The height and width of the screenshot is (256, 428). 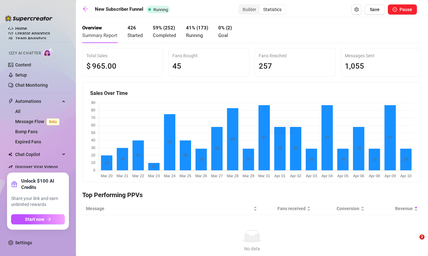 What do you see at coordinates (23, 243) in the screenshot?
I see `a: Settings` at bounding box center [23, 243].